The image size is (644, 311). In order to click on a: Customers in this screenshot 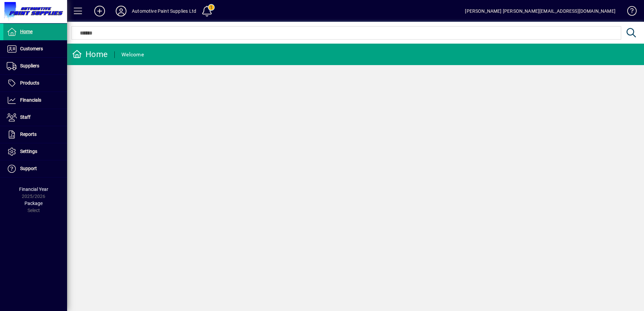, I will do `click(35, 49)`.